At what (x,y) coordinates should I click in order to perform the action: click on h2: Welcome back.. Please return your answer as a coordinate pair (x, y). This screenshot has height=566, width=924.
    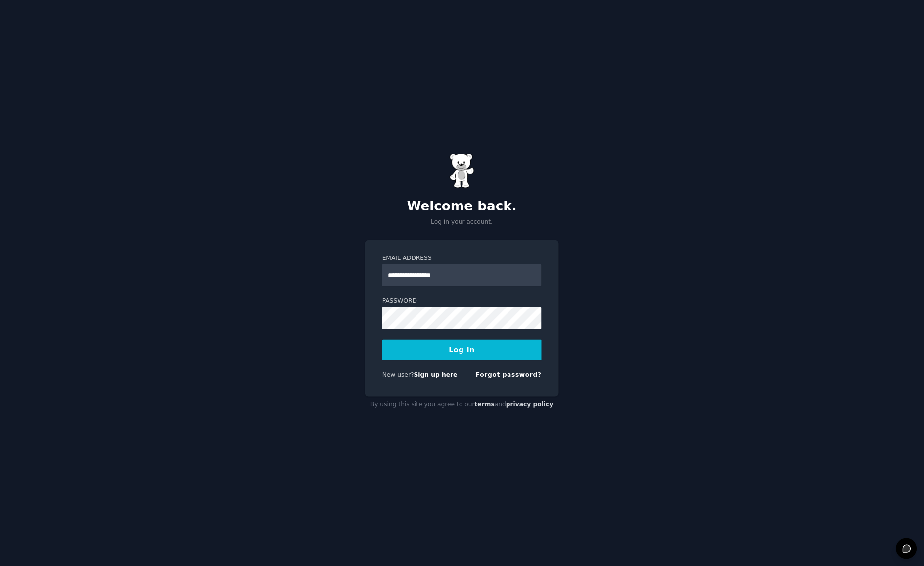
    Looking at the image, I should click on (462, 207).